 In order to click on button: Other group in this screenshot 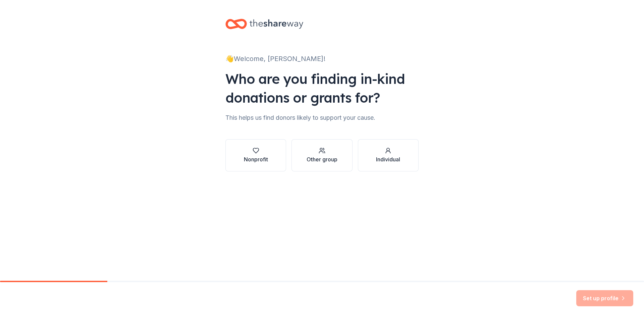, I will do `click(321, 155)`.